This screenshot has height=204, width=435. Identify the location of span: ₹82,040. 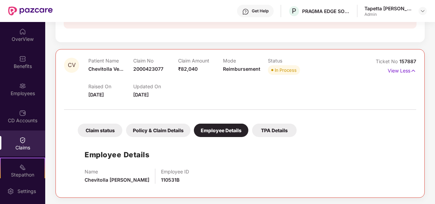
(188, 69).